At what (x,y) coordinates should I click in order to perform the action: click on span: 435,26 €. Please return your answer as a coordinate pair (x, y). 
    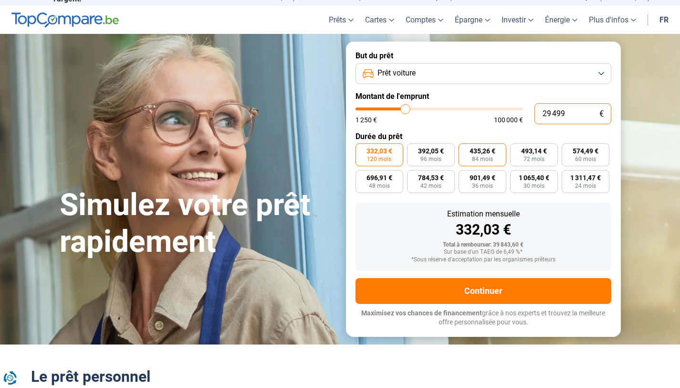
    Looking at the image, I should click on (483, 151).